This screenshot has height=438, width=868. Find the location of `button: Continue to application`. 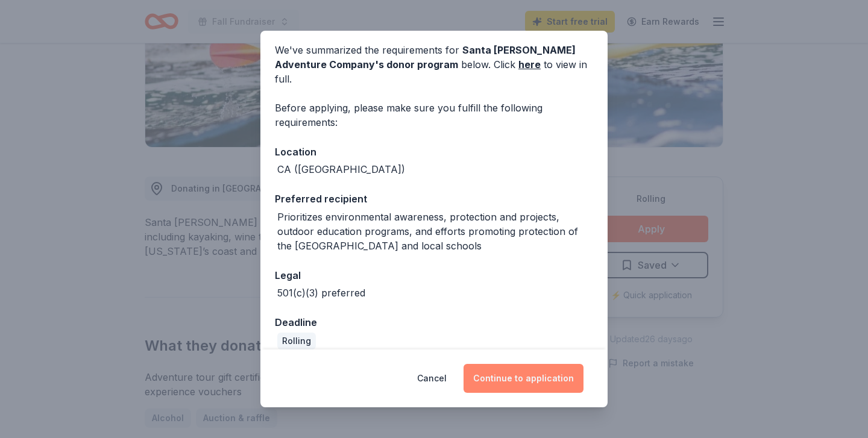

button: Continue to application is located at coordinates (524, 378).